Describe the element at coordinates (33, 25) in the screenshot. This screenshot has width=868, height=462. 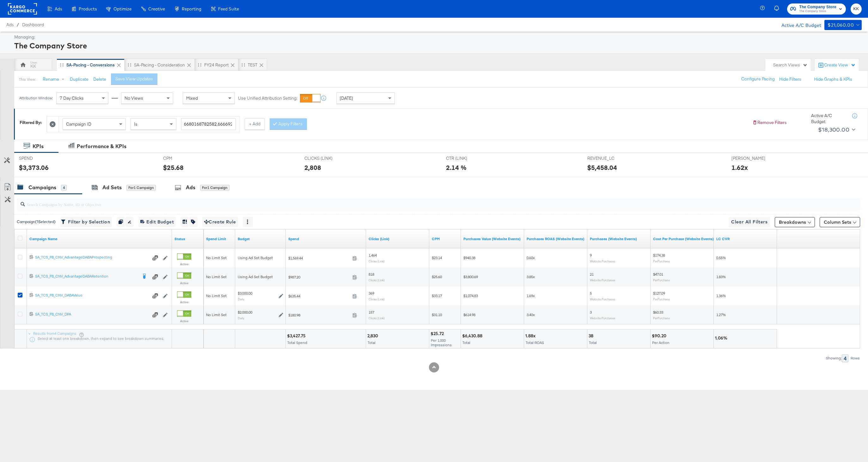
I see `span: Dashboard` at that location.